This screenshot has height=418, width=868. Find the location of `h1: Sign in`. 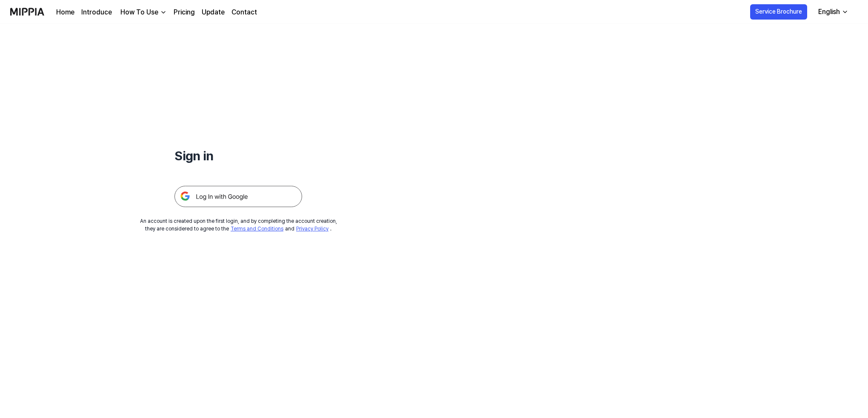

h1: Sign in is located at coordinates (238, 155).